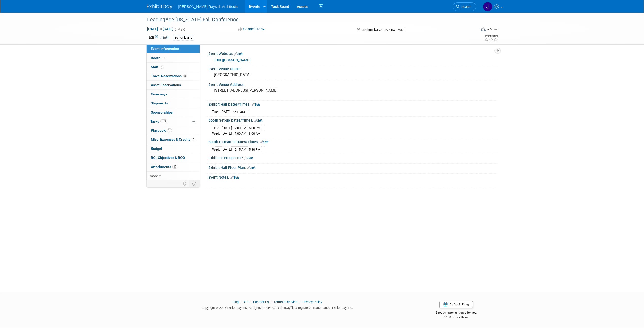 The width and height of the screenshot is (644, 333). Describe the element at coordinates (159, 104) in the screenshot. I see `span: Shipments` at that location.